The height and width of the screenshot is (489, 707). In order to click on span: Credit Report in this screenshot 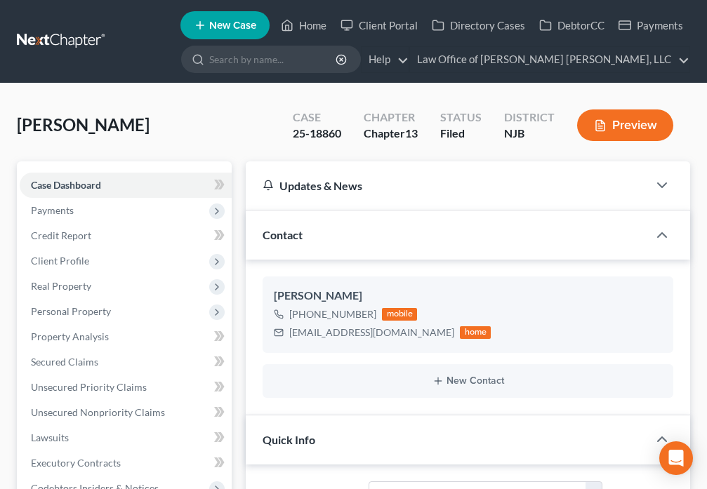, I will do `click(61, 235)`.